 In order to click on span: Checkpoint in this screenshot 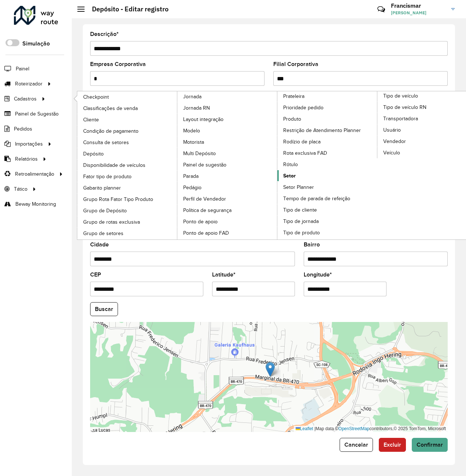, I will do `click(96, 97)`.